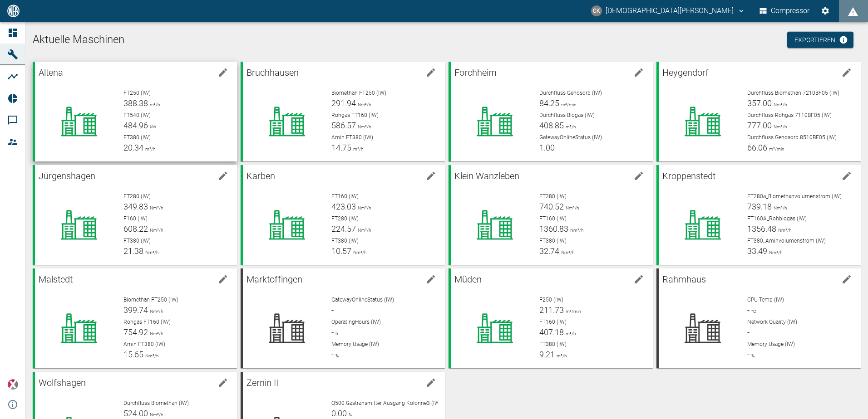  What do you see at coordinates (135, 215) in the screenshot?
I see `a: Jürgenshagenedit machineFT280 (IW)349.83Nm³/hF160 (IW)608.22Nm³/hFT380 (IW)21.38Nm³/h` at bounding box center [135, 215].